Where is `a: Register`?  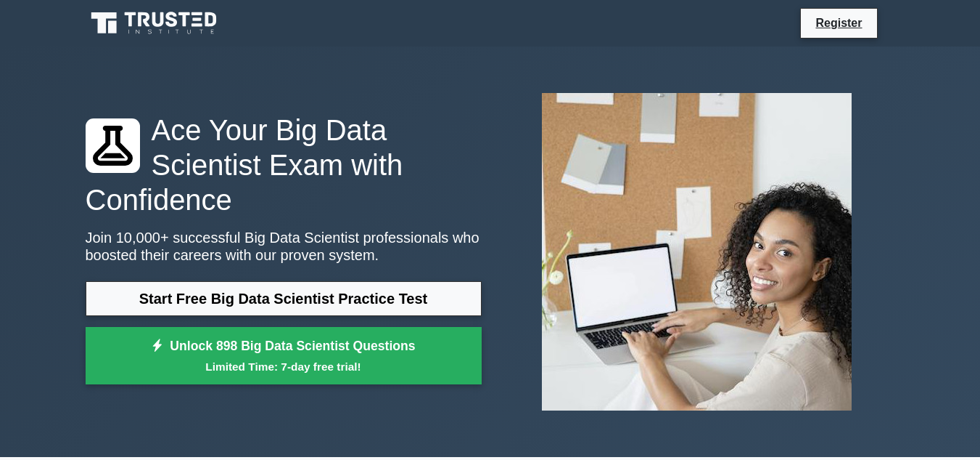
a: Register is located at coordinates (839, 23).